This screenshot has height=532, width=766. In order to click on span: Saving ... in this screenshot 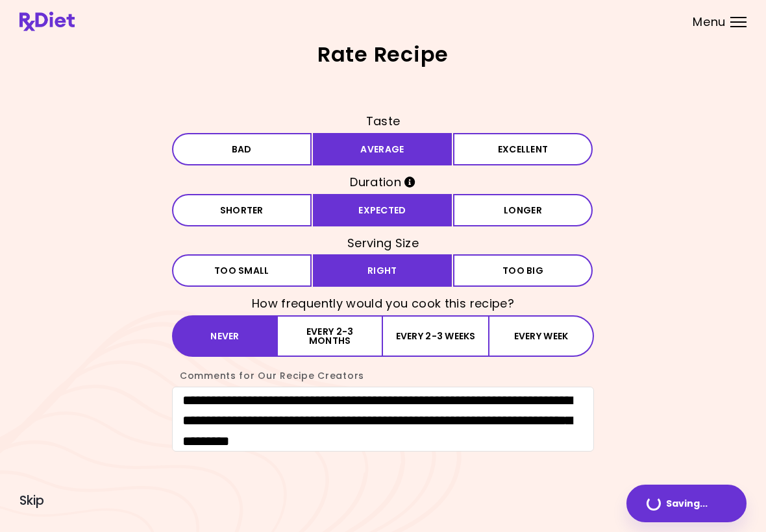, I will do `click(687, 504)`.